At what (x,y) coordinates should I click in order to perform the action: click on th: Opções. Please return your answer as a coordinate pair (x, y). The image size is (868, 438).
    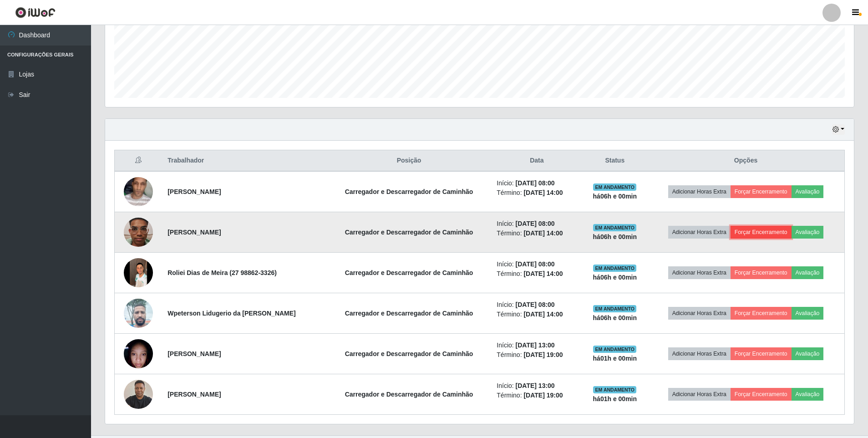
    Looking at the image, I should click on (745, 160).